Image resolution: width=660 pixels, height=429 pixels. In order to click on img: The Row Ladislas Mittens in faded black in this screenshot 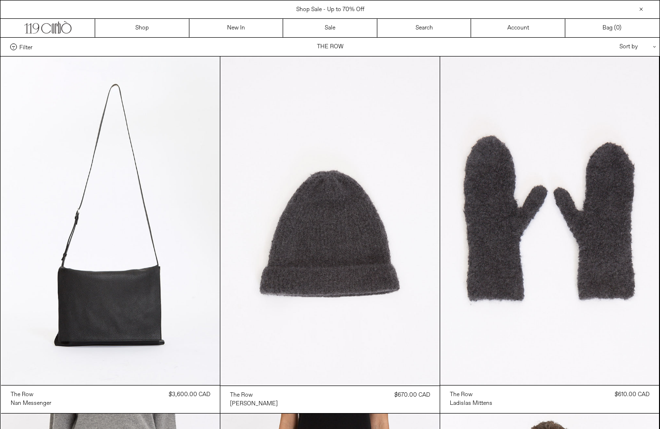, I will do `click(549, 221)`.